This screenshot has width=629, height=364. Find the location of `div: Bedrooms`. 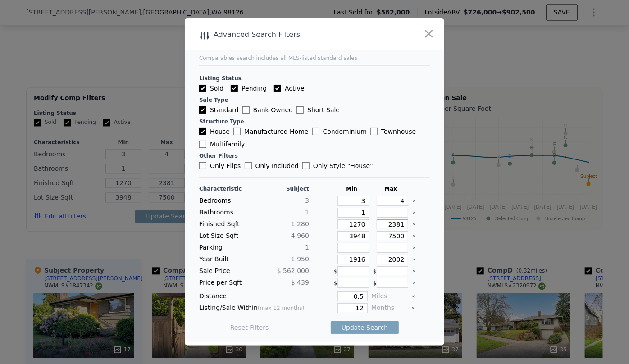

div: Bedrooms is located at coordinates (225, 201).